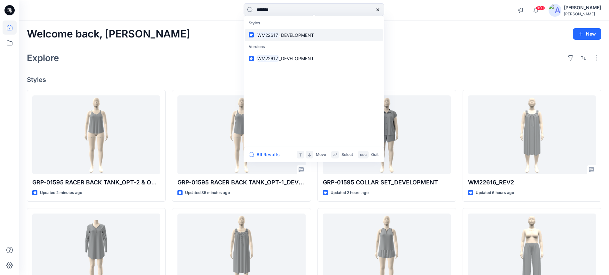 This screenshot has height=275, width=609. What do you see at coordinates (314, 47) in the screenshot?
I see `p: Versions` at bounding box center [314, 47].